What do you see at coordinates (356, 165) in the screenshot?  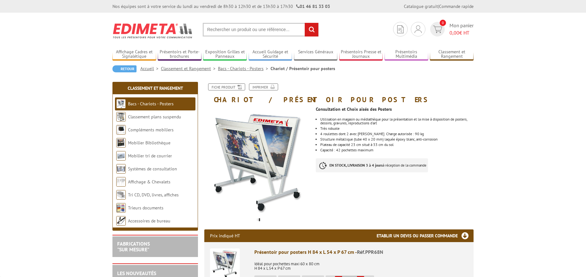 I see `strong: EN STOCK, LIVRAISON 3 à 4 jours` at bounding box center [356, 165].